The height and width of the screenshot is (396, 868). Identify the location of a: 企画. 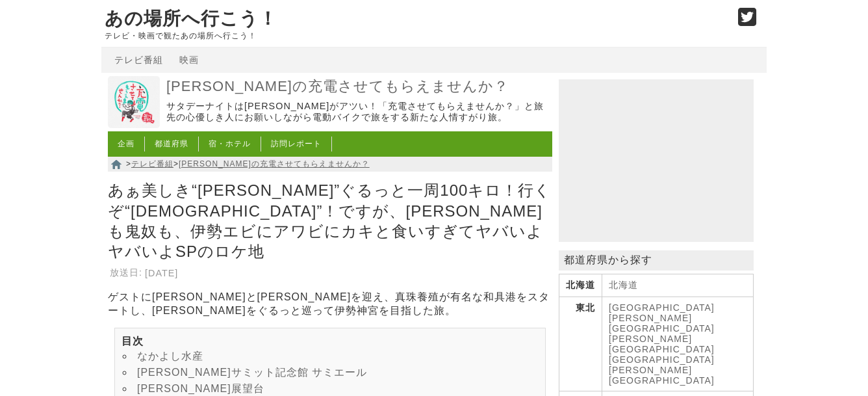
(126, 143).